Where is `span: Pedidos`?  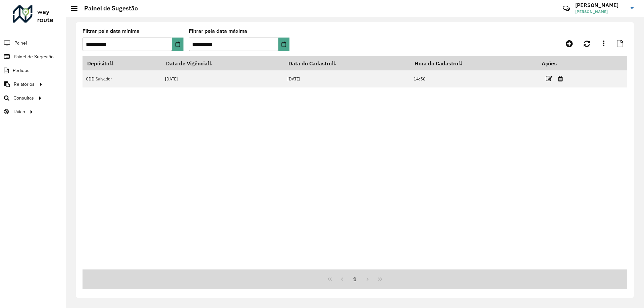
span: Pedidos is located at coordinates (21, 71).